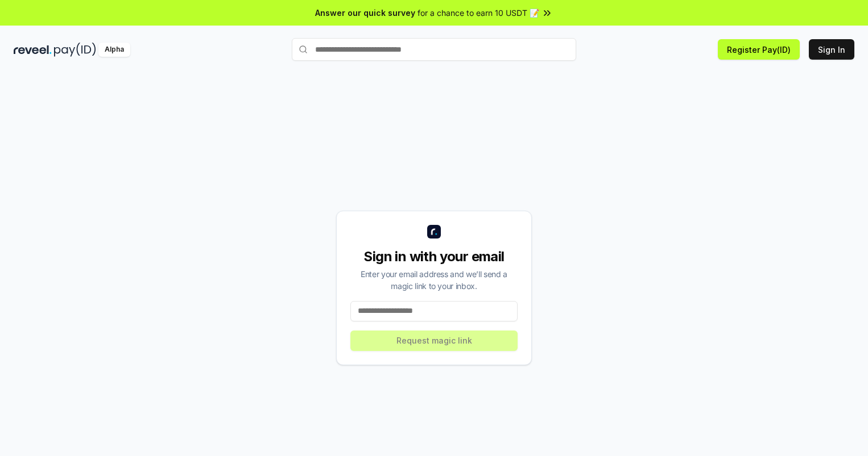  What do you see at coordinates (75, 50) in the screenshot?
I see `img: pay_id` at bounding box center [75, 50].